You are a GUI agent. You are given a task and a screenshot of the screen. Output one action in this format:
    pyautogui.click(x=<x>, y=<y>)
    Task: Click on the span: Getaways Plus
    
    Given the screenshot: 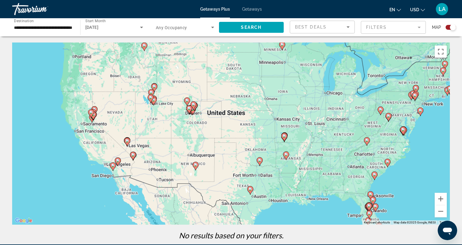 What is the action you would take?
    pyautogui.click(x=215, y=9)
    